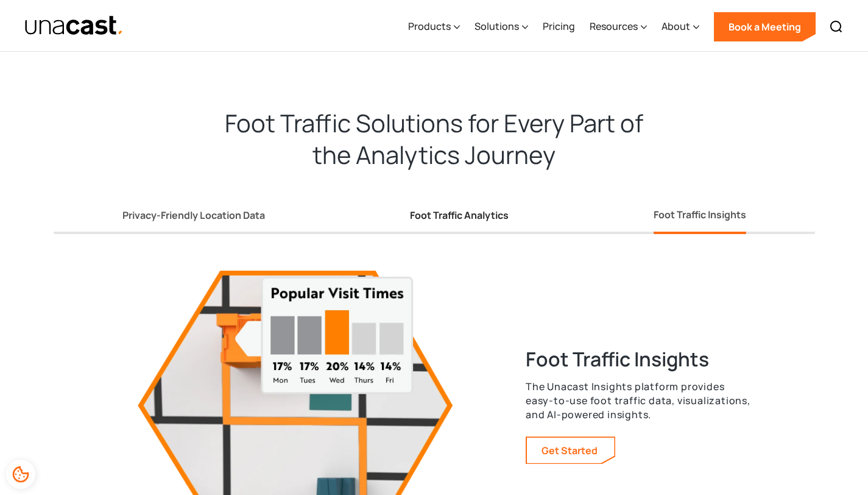 The width and height of the screenshot is (868, 495). What do you see at coordinates (20, 474) in the screenshot?
I see `div: Cookie Preferences` at bounding box center [20, 474].